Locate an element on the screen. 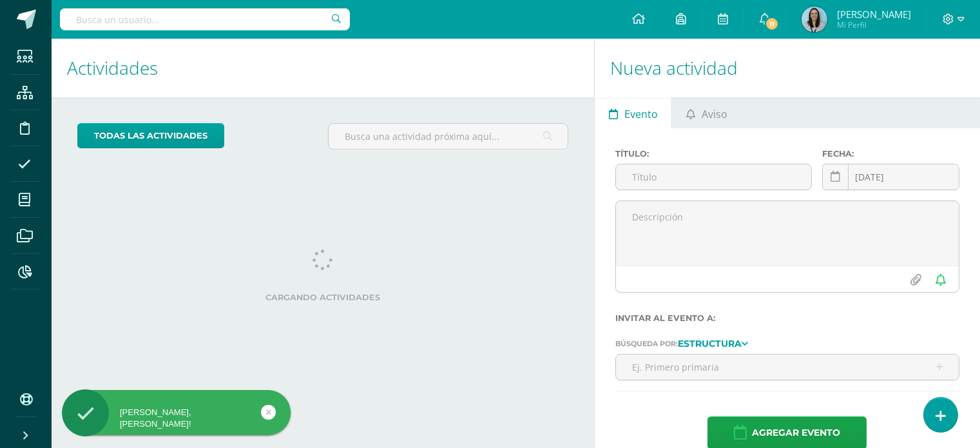 This screenshot has width=980, height=448. label: Fecha: is located at coordinates (890, 153).